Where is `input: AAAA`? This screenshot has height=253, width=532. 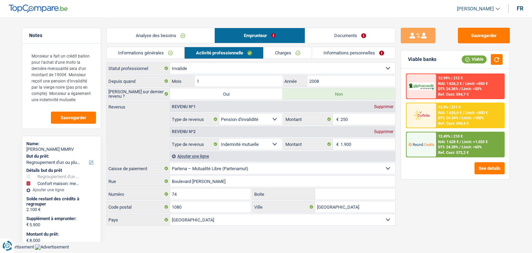 input: AAAA is located at coordinates (351, 81).